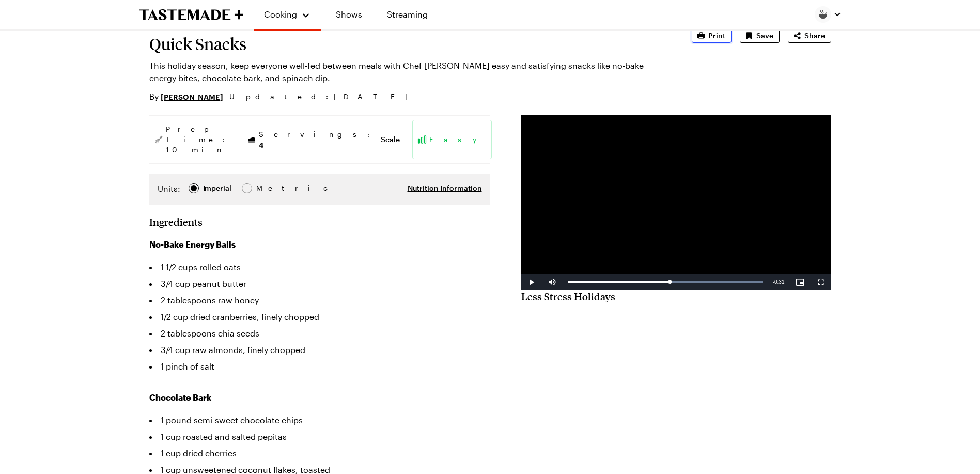 The image size is (980, 474). What do you see at coordinates (319, 267) in the screenshot?
I see `li: 1 1/2 cups rolled oats` at bounding box center [319, 267].